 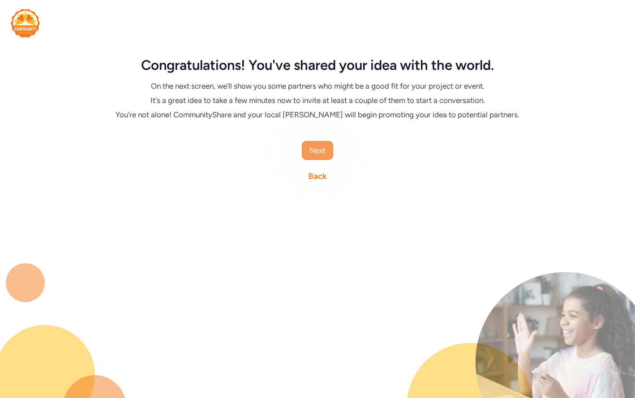 I want to click on button: Next, so click(x=318, y=151).